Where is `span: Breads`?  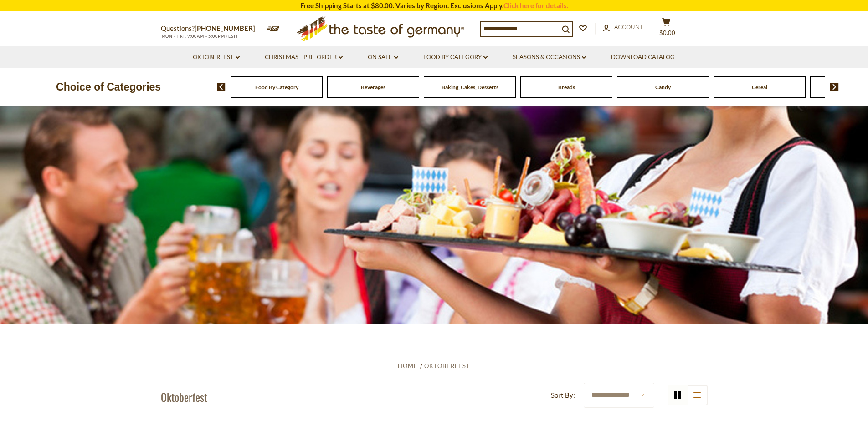
span: Breads is located at coordinates (567, 87).